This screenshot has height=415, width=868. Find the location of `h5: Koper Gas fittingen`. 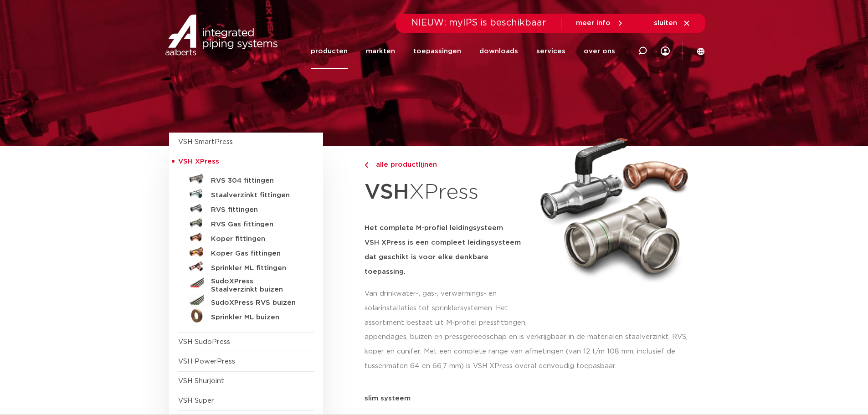

h5: Koper Gas fittingen is located at coordinates (256, 254).